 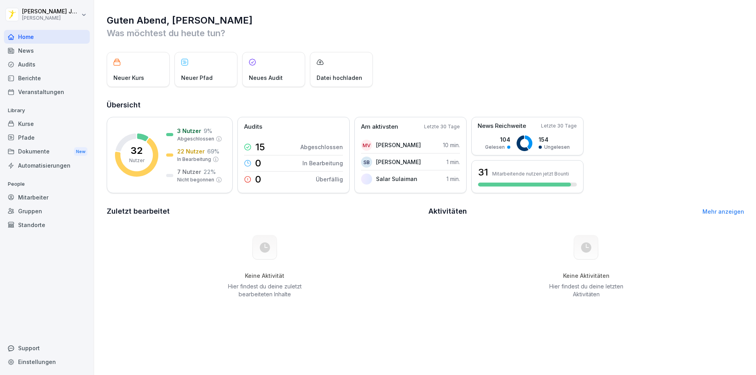 I want to click on h5: Keine Aktivität, so click(x=264, y=276).